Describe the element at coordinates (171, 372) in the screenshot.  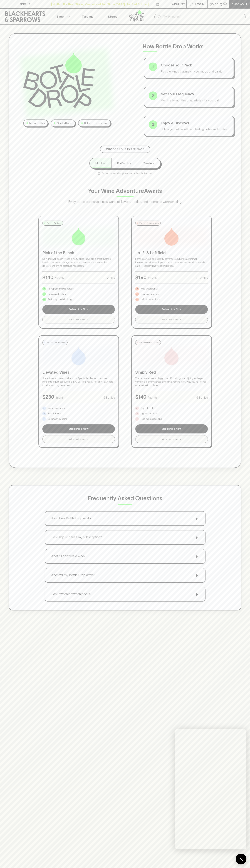
I see `p: Simply Red` at that location.